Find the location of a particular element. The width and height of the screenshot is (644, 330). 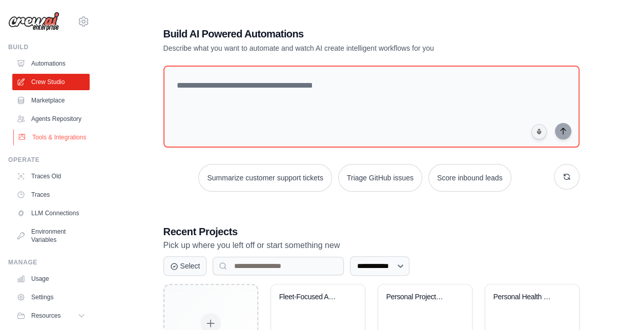

button: Select is located at coordinates (185, 266).